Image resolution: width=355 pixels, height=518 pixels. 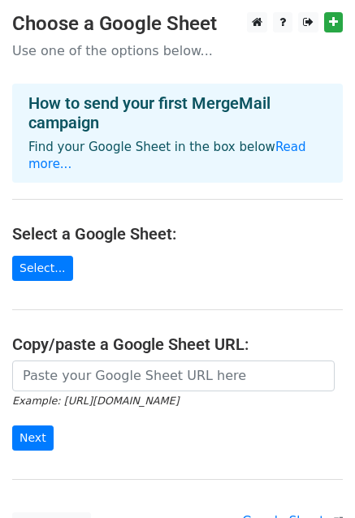 I want to click on p: Find your Google Sheet in the box below, so click(x=177, y=156).